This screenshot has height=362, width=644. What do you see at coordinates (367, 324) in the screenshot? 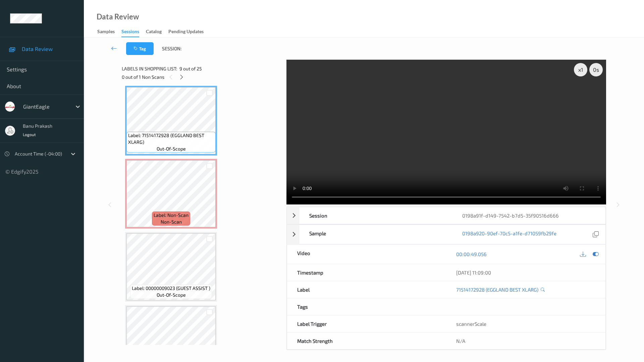
I see `div: Label Trigger` at bounding box center [367, 324].